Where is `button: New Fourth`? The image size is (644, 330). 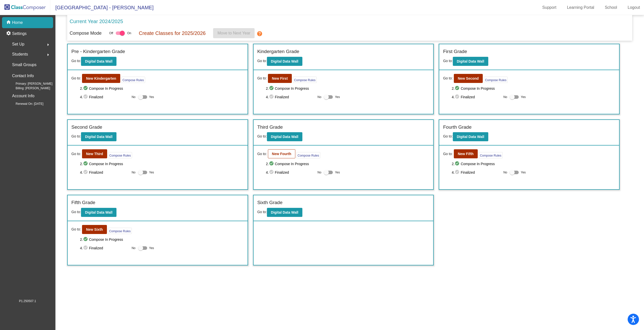
button: New Fourth is located at coordinates (282, 154).